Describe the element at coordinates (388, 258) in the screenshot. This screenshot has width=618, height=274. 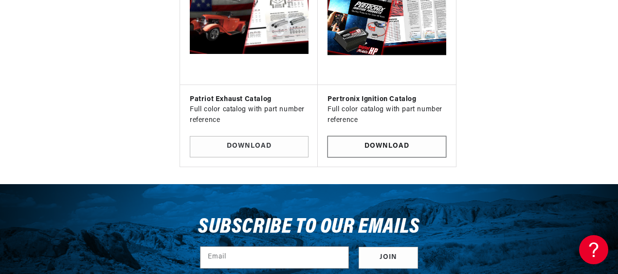
I see `button: Subscribe` at that location.